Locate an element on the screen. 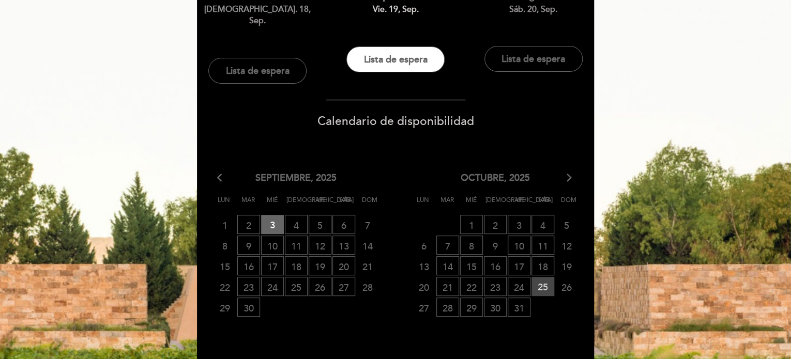  i: arrow_forward_ios is located at coordinates (569, 178).